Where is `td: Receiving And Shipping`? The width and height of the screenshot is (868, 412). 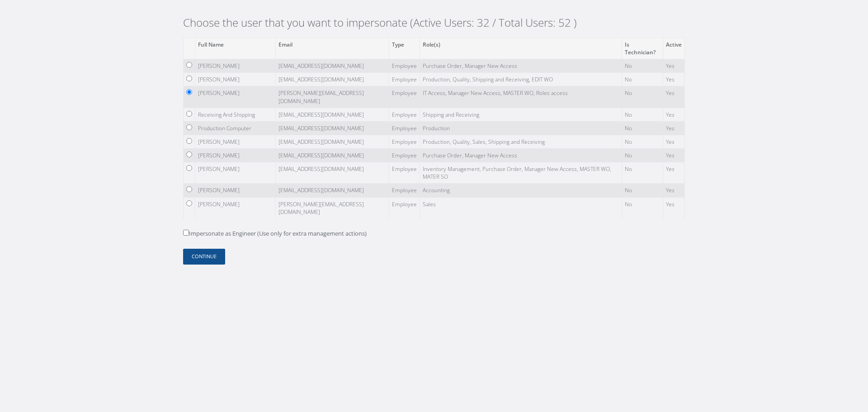 td: Receiving And Shipping is located at coordinates (236, 114).